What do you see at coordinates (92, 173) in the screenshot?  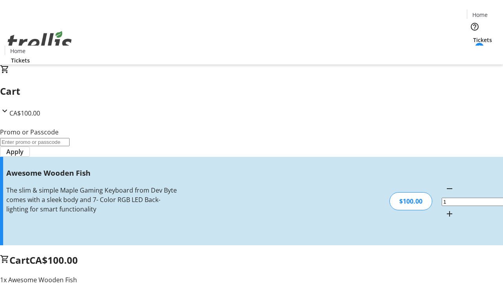 I see `h3: Awesome Wooden Fish` at bounding box center [92, 173].